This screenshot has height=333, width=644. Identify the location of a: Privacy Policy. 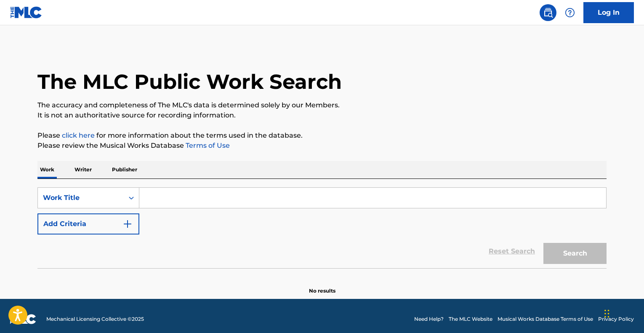
(616, 319).